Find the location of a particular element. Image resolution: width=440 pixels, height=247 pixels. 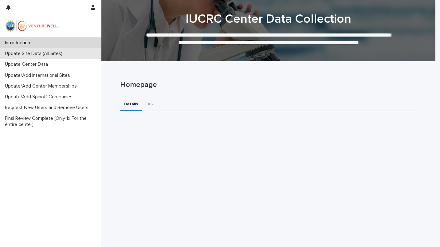

h1: IUCRC Center Data Collection is located at coordinates (268, 19).